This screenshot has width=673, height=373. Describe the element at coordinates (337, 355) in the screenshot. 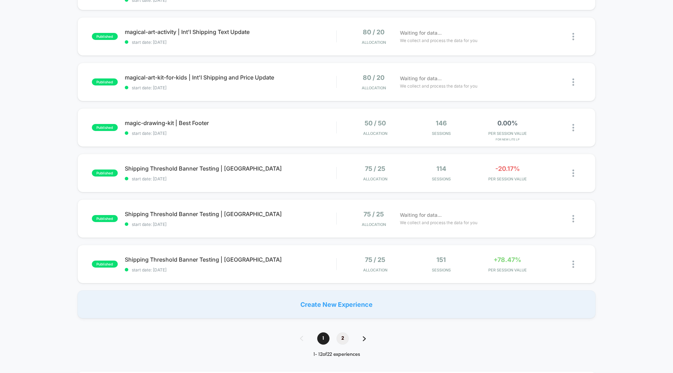

I see `div: 1 - 12 of 22 experiences` at that location.